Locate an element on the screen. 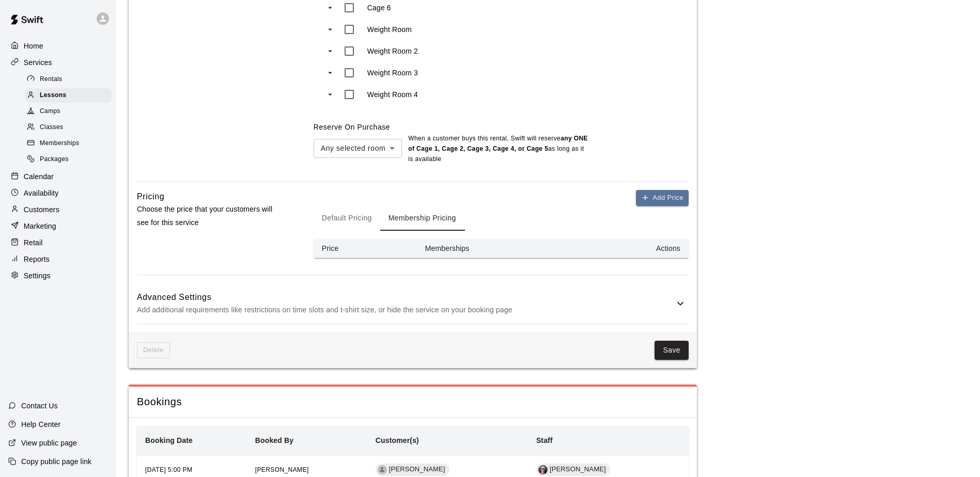 This screenshot has width=980, height=477. p: Weight Room 3 is located at coordinates (393, 73).